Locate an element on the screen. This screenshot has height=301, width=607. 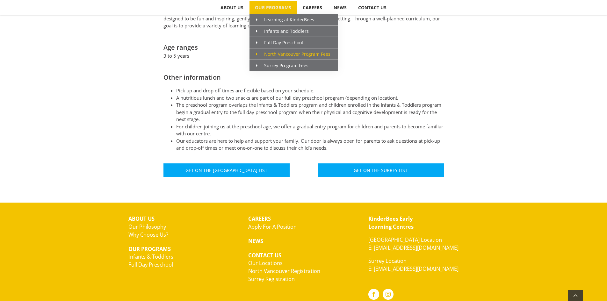
a: OUR PROGRAMS is located at coordinates (273, 8).